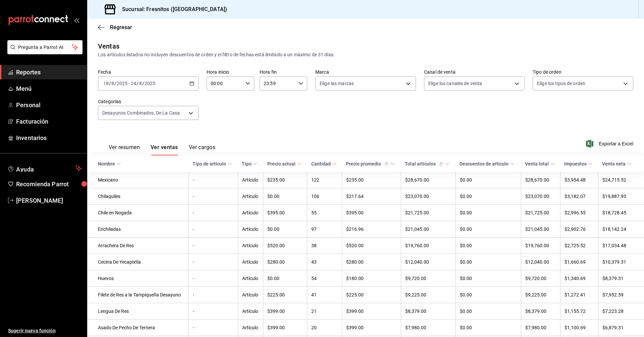 The height and width of the screenshot is (337, 644). Describe the element at coordinates (285, 262) in the screenshot. I see `td: $280.00` at that location.